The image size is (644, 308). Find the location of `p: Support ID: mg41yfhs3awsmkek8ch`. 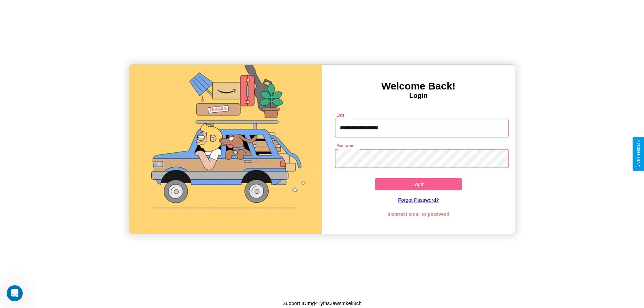

p: Support ID: mg41yfhs3awsmkek8ch is located at coordinates (322, 303).